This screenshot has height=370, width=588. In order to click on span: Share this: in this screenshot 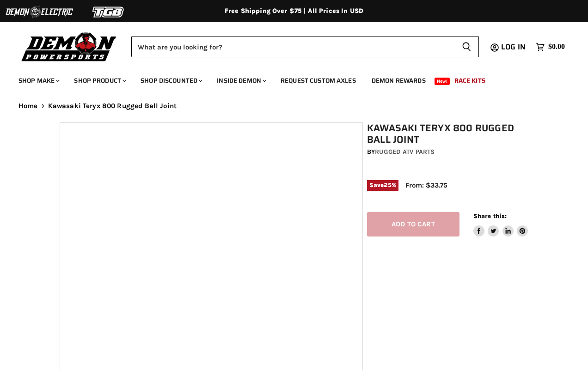, I will do `click(490, 216)`.